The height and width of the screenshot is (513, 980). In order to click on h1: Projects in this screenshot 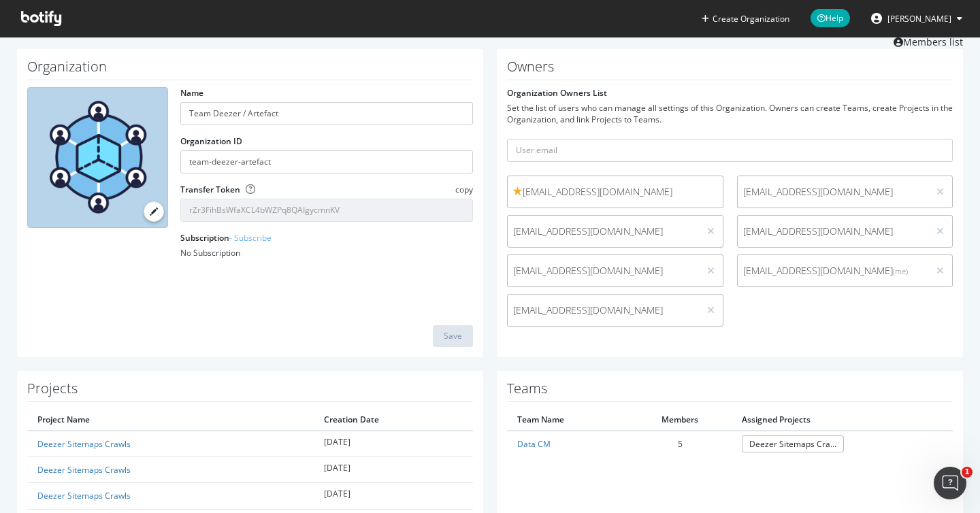, I will do `click(250, 392)`.